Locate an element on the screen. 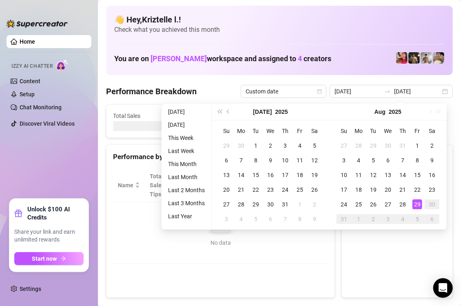 The image size is (461, 306). span: calendar is located at coordinates (320, 91).